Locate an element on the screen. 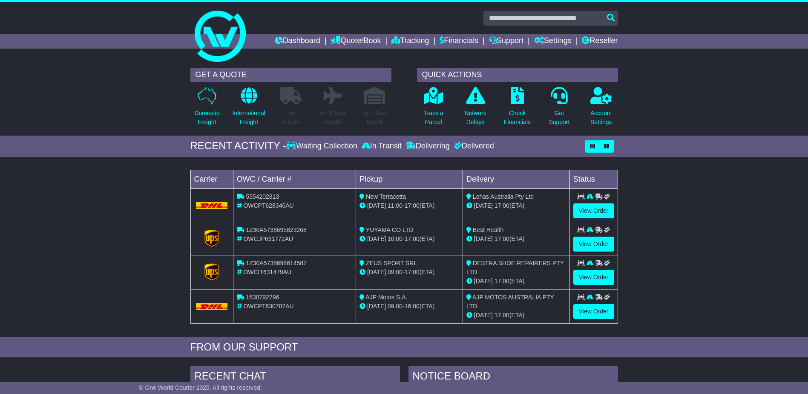 Image resolution: width=808 pixels, height=394 pixels. span: 11:00 is located at coordinates (395, 205).